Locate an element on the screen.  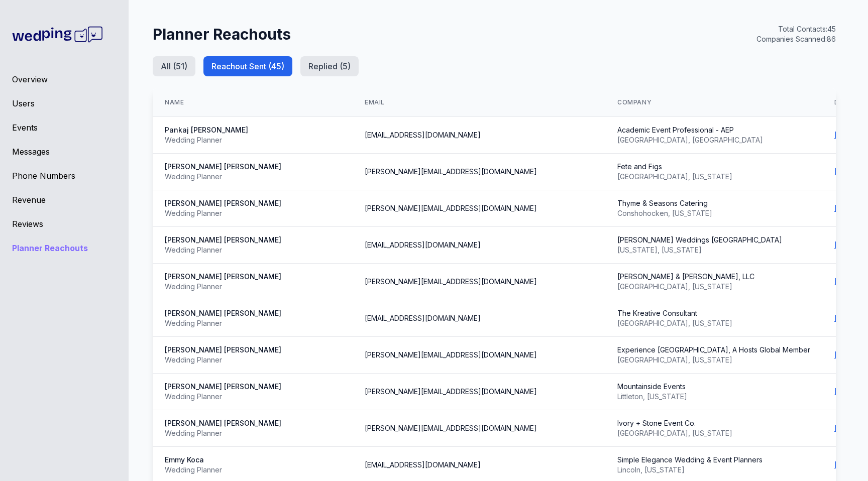
div: Reviews is located at coordinates (65, 224).